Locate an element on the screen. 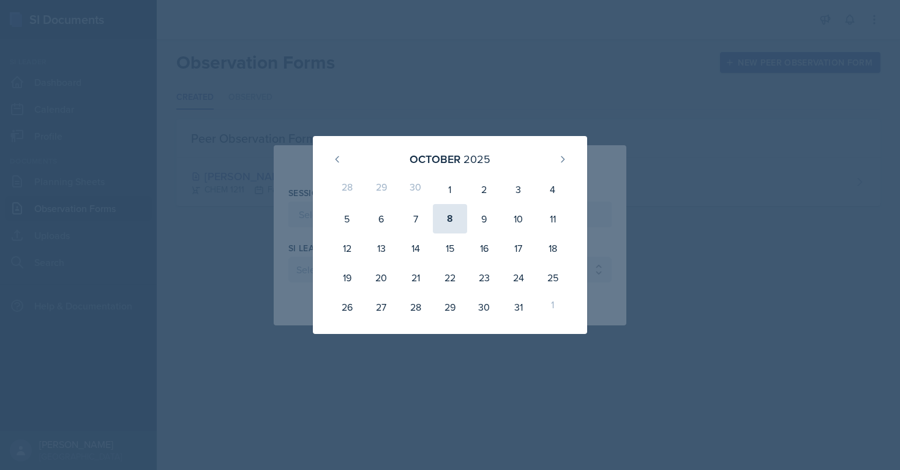 This screenshot has height=470, width=900. div: 25 is located at coordinates (553, 277).